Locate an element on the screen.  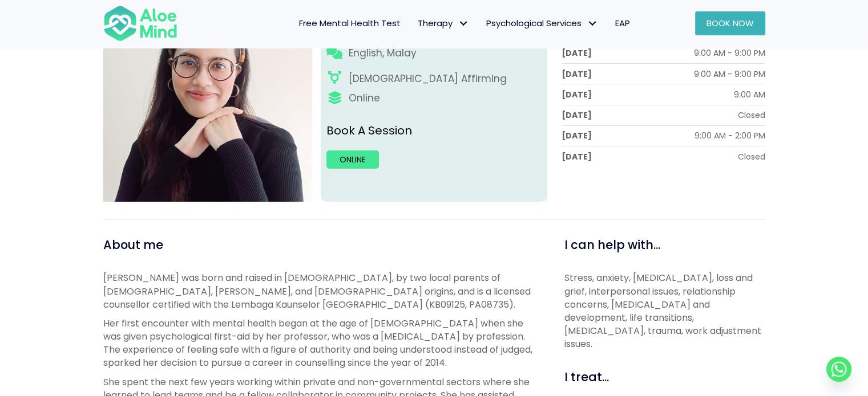
a: Free Mental Health Test is located at coordinates (350, 23).